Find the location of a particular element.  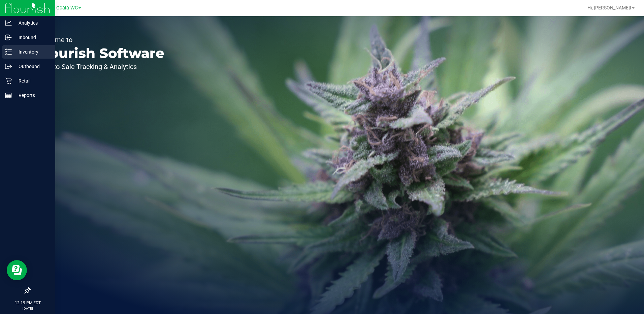

inline-svg: Outbound is located at coordinates (8, 66).